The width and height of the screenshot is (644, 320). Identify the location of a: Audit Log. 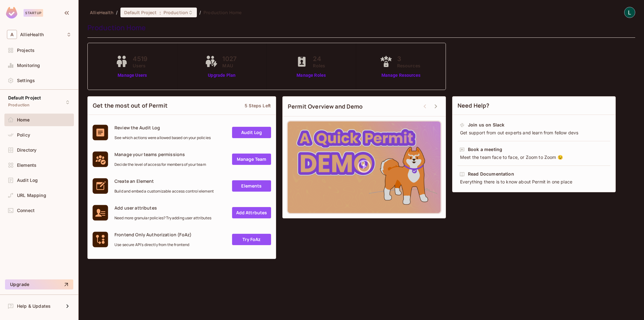
(251, 132).